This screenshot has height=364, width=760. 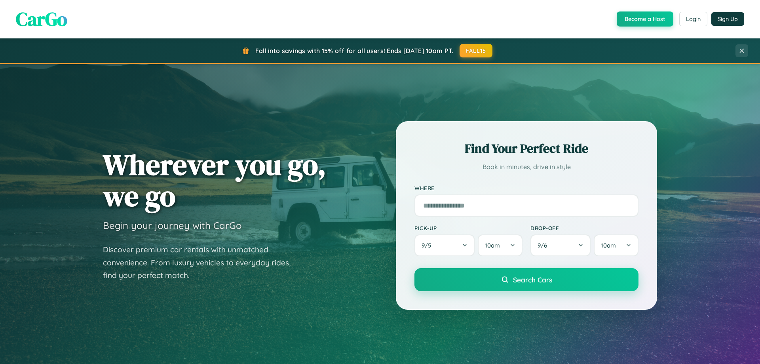 I want to click on label: Pick-up, so click(x=468, y=227).